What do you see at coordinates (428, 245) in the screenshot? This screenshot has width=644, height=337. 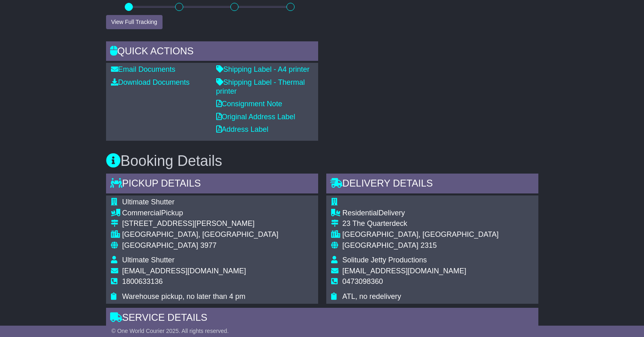 I see `span: 2315` at bounding box center [428, 245].